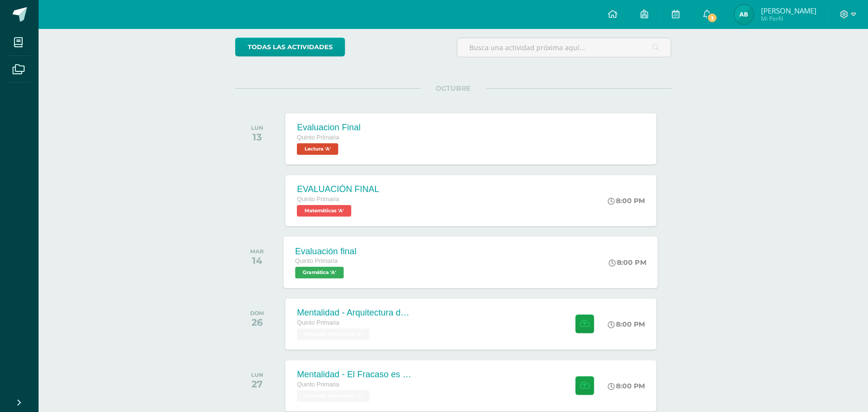 This screenshot has height=412, width=868. What do you see at coordinates (320, 273) in the screenshot?
I see `span: Gramática 'A'` at bounding box center [320, 273].